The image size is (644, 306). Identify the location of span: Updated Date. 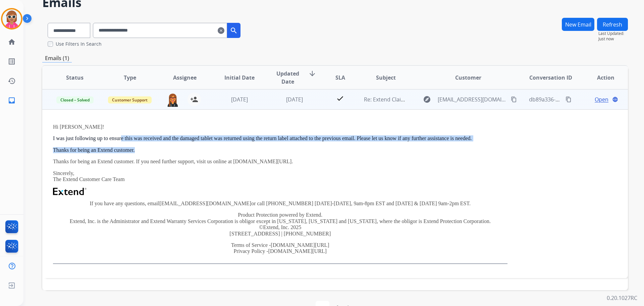
(288, 78).